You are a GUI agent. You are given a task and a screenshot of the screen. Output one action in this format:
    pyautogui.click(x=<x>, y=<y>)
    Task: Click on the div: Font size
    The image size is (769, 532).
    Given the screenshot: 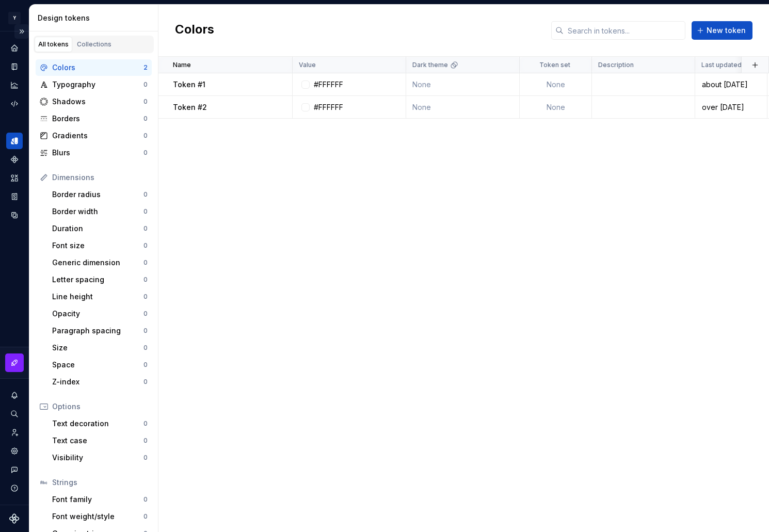 What is the action you would take?
    pyautogui.click(x=97, y=246)
    